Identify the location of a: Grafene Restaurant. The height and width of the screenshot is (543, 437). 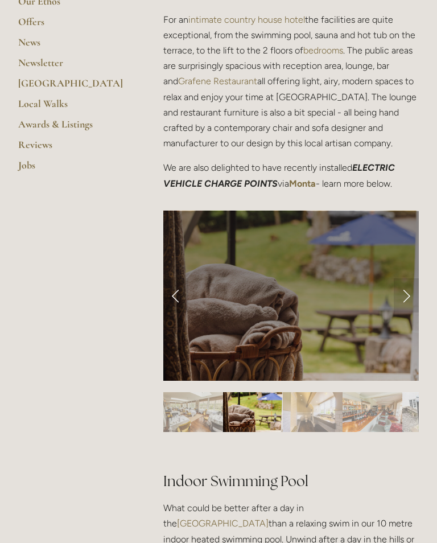
(217, 81).